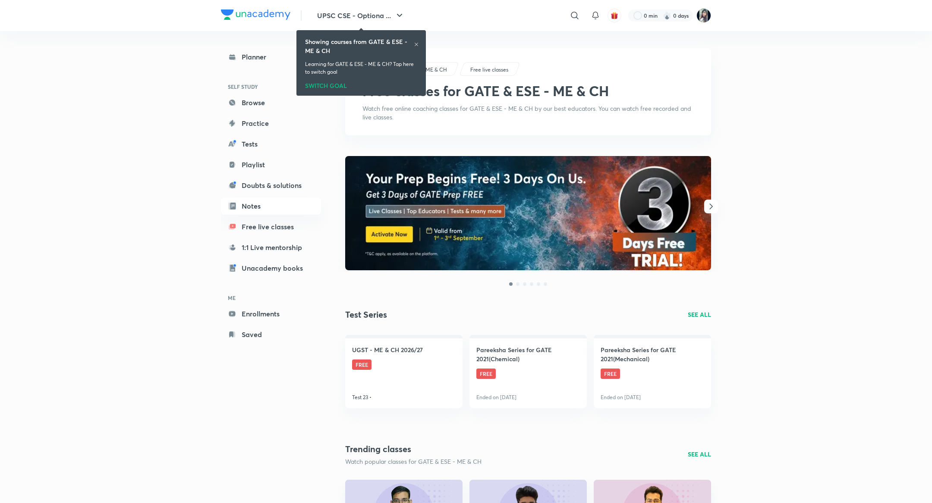  I want to click on a: 1:1 Live mentorship, so click(271, 248).